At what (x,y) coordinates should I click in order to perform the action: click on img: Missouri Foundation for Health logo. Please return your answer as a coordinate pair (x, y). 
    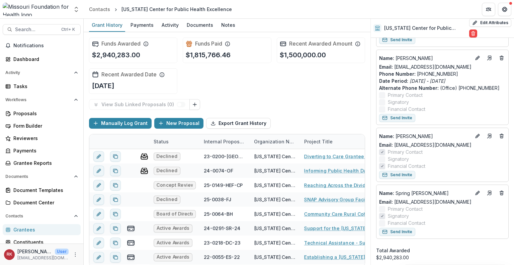
    Looking at the image, I should click on (36, 9).